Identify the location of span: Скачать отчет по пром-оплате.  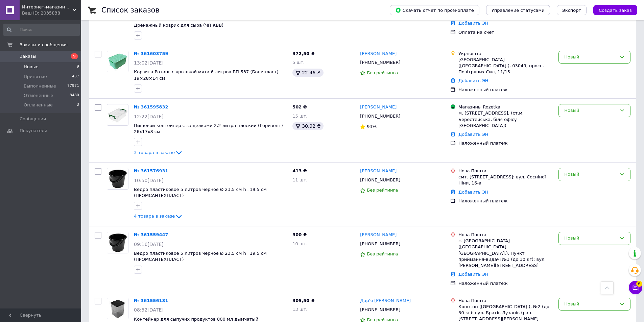
(435, 10).